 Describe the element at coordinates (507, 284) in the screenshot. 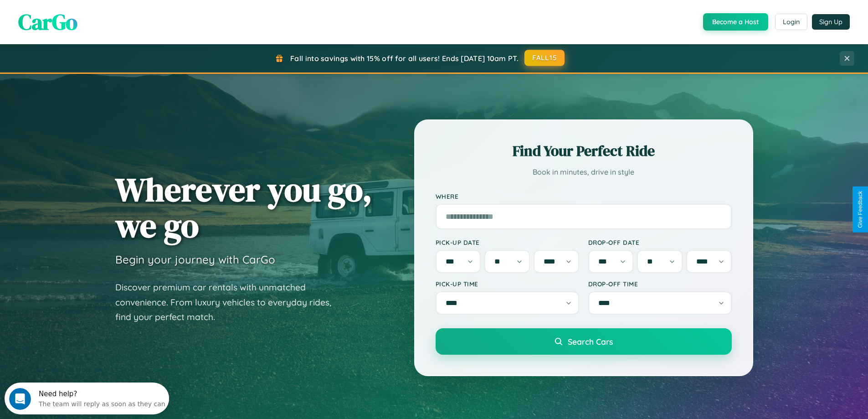

I see `label: Pick-up Time` at that location.